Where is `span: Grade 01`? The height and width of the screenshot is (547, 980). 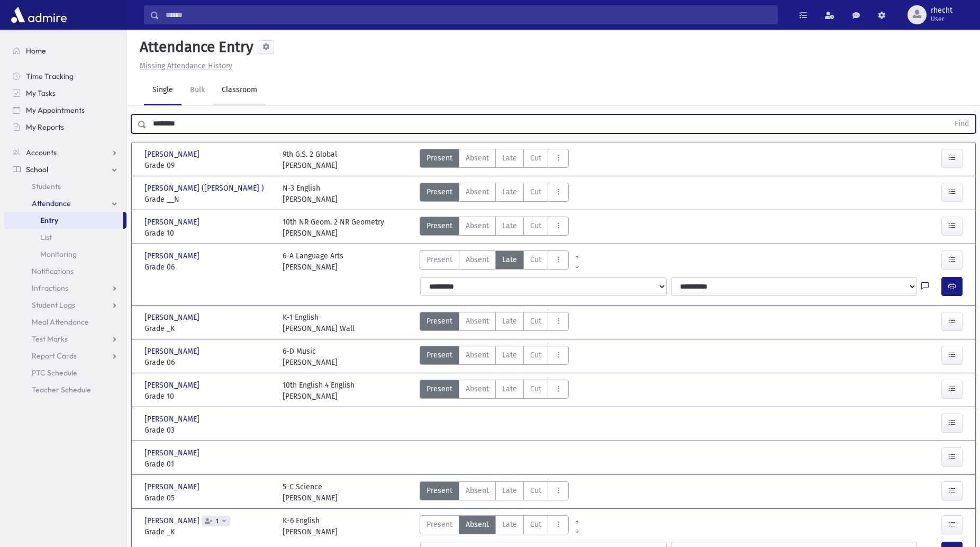
span: Grade 01 is located at coordinates (208, 464).